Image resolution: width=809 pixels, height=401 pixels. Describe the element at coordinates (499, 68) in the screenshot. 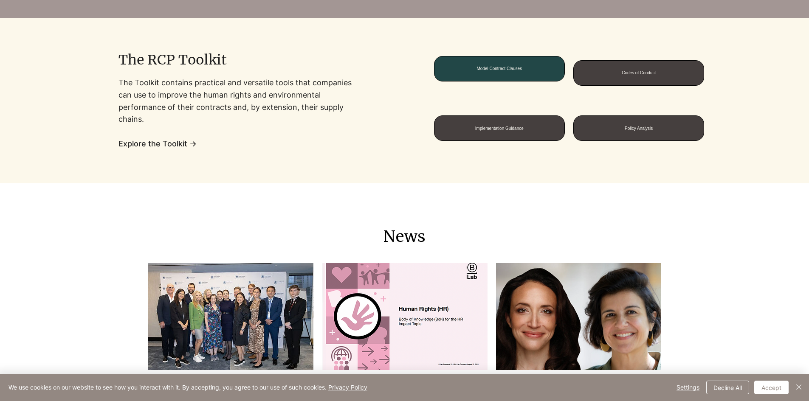

I see `span: Model Contract Clauses` at that location.